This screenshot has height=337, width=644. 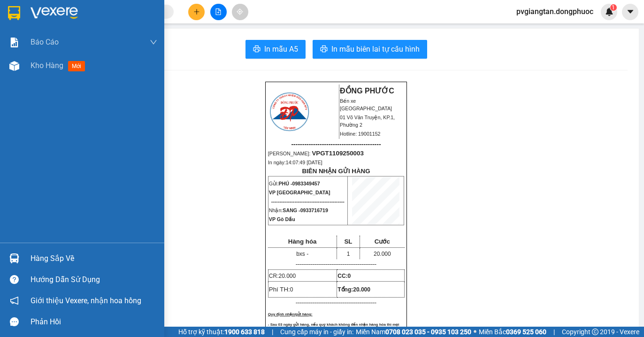 What do you see at coordinates (609, 12) in the screenshot?
I see `img: icon-new-feature` at bounding box center [609, 12].